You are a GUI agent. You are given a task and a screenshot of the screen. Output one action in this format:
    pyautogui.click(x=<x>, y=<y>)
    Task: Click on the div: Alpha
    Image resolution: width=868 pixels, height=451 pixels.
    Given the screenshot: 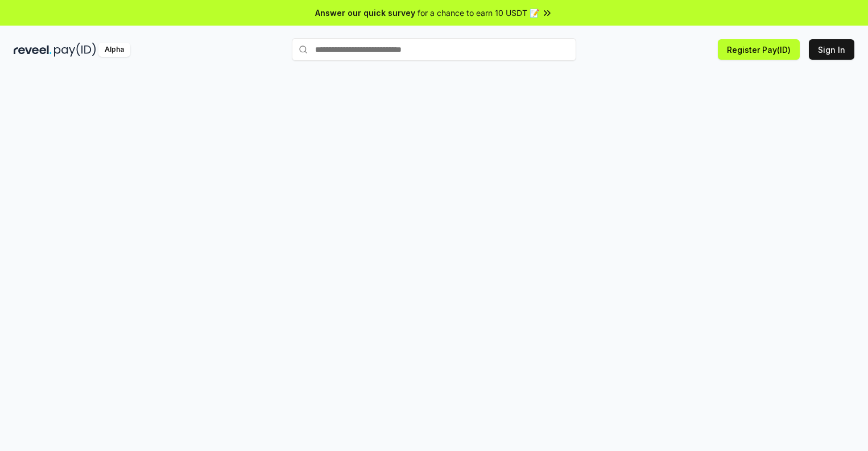 What is the action you would take?
    pyautogui.click(x=114, y=50)
    